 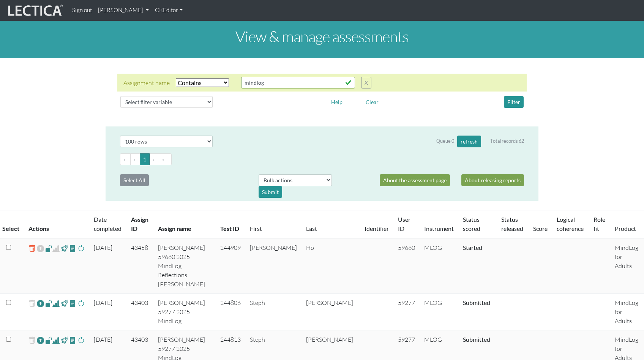 I want to click on a: CKEditor, so click(x=169, y=10).